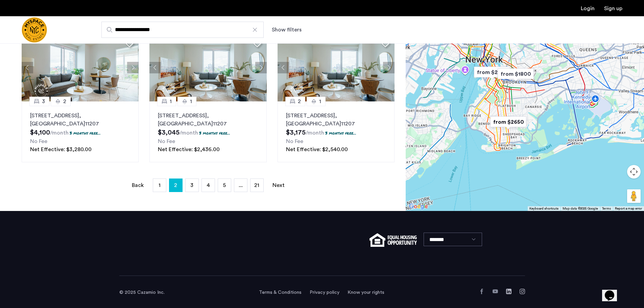 This screenshot has height=308, width=644. What do you see at coordinates (418, 206) in the screenshot?
I see `img: Google` at bounding box center [418, 206].